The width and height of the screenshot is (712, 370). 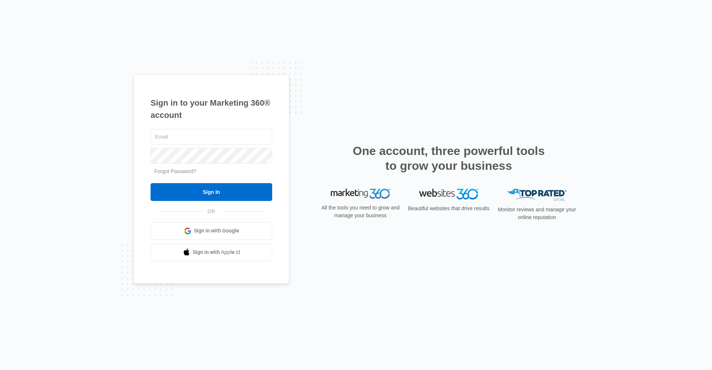 What do you see at coordinates (537, 214) in the screenshot?
I see `p: Monitor reviews and manage your online reputation` at bounding box center [537, 214].